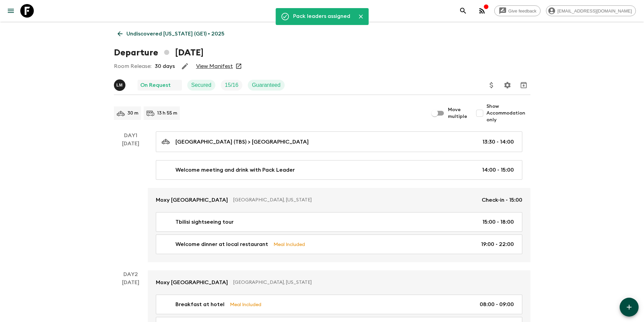 The height and width of the screenshot is (322, 644). What do you see at coordinates (215, 66) in the screenshot?
I see `a: View Manifest` at bounding box center [215, 66].